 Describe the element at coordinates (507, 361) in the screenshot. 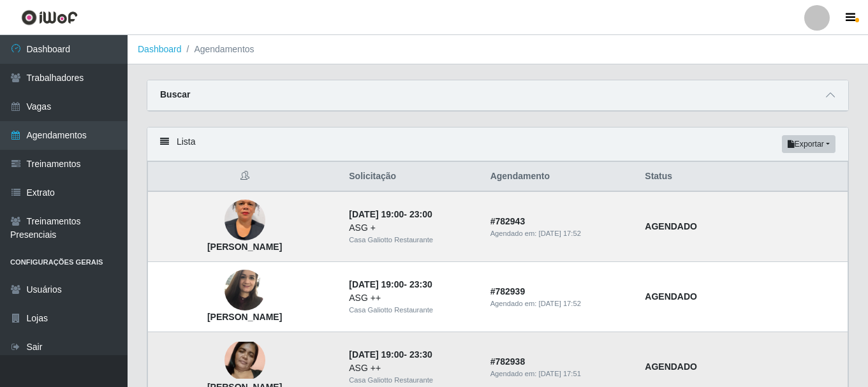

I see `strong: # 782938` at that location.